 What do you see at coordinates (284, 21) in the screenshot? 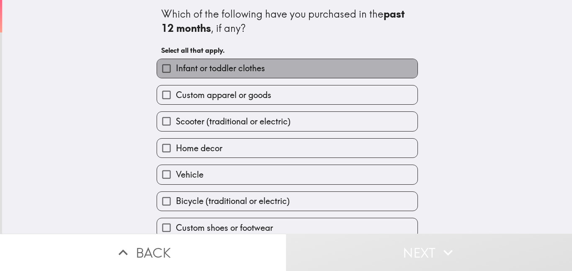
I see `b: past 12 months` at bounding box center [284, 21].